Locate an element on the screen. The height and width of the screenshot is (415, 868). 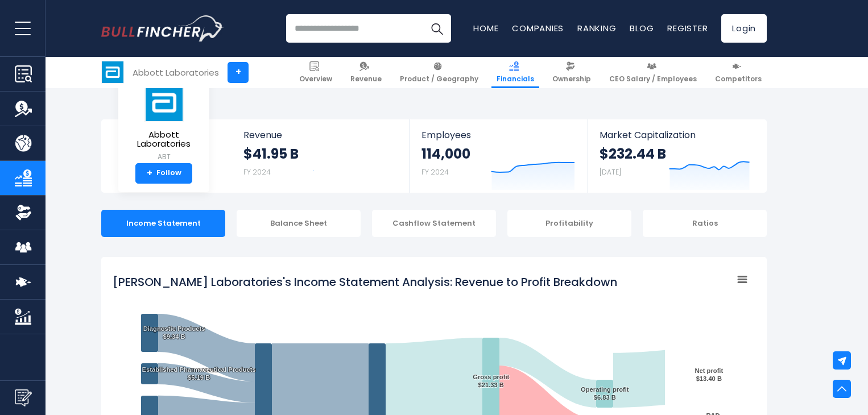
a: Blog is located at coordinates (642, 28).